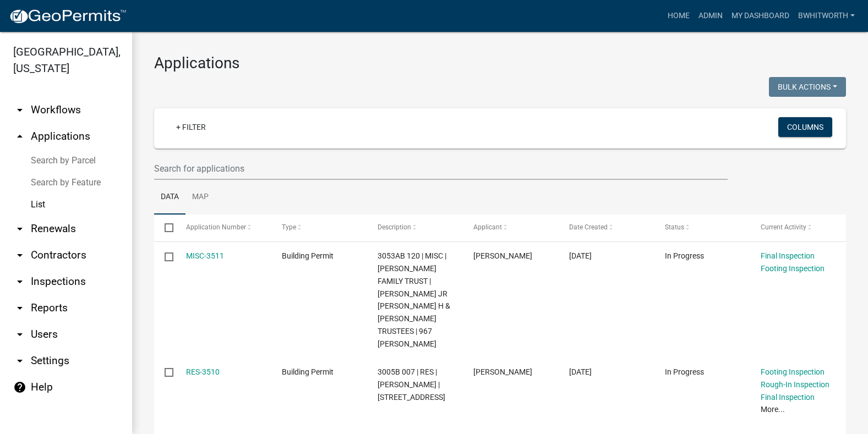 This screenshot has height=434, width=868. What do you see at coordinates (678, 16) in the screenshot?
I see `a: Home` at bounding box center [678, 16].